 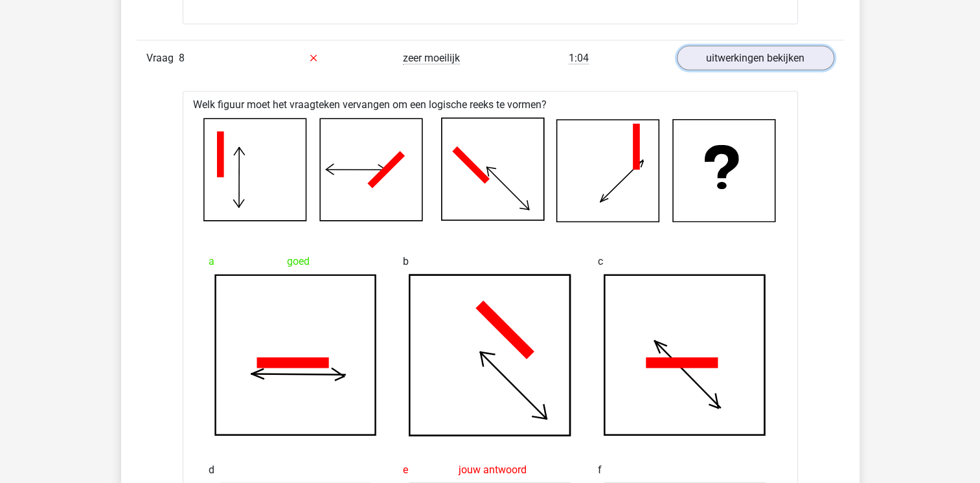 I want to click on div: goed, so click(x=295, y=262).